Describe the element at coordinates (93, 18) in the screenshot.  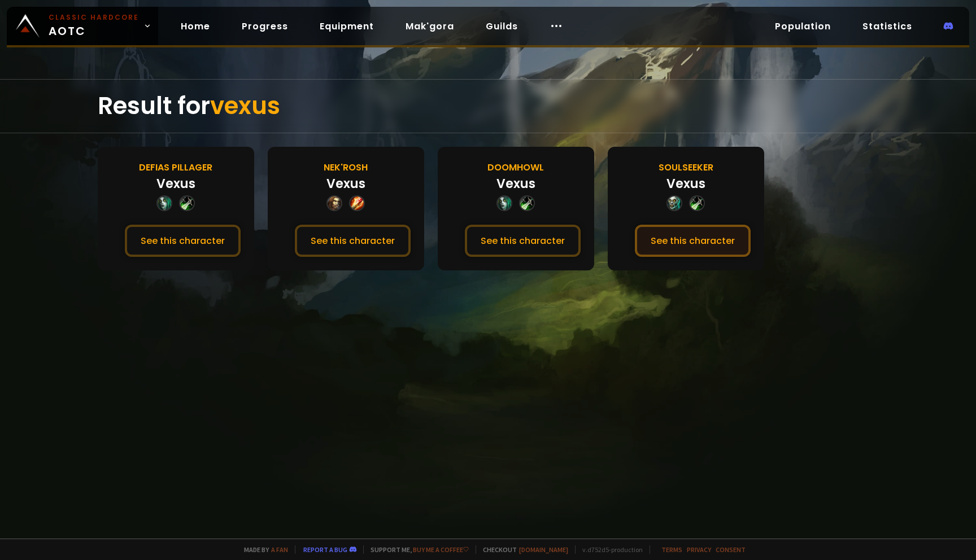
I see `small: Classic Hardcore` at that location.